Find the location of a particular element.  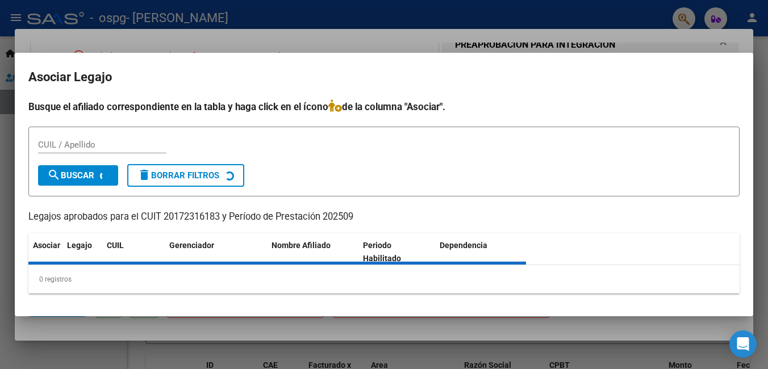

button: Borrar Filtros is located at coordinates (186, 176).